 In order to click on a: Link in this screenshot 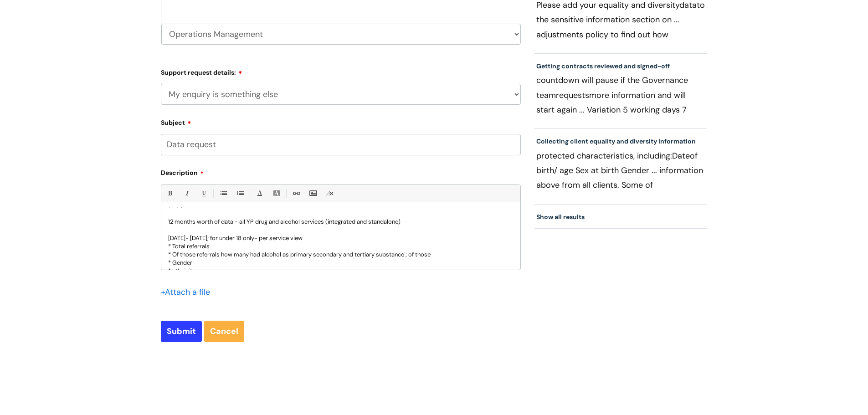, I will do `click(296, 193)`.